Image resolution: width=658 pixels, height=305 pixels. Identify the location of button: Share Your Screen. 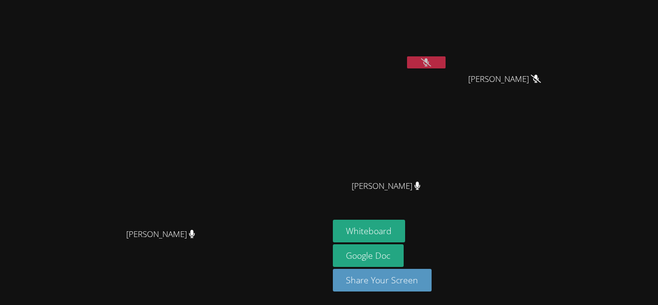
(383, 280).